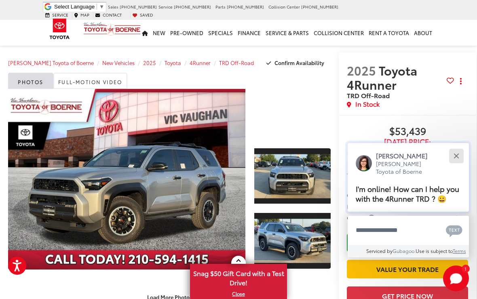  Describe the element at coordinates (236, 63) in the screenshot. I see `a: TRD Off-Road` at that location.